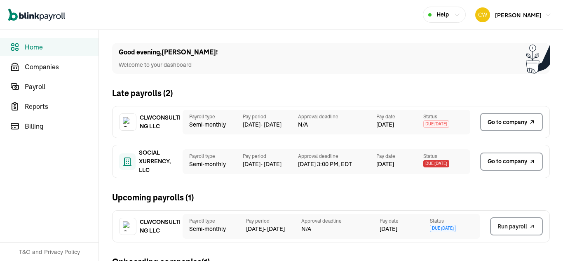 This screenshot has height=261, width=563. Describe the element at coordinates (542, 241) in the screenshot. I see `div: Chat Widget` at that location.